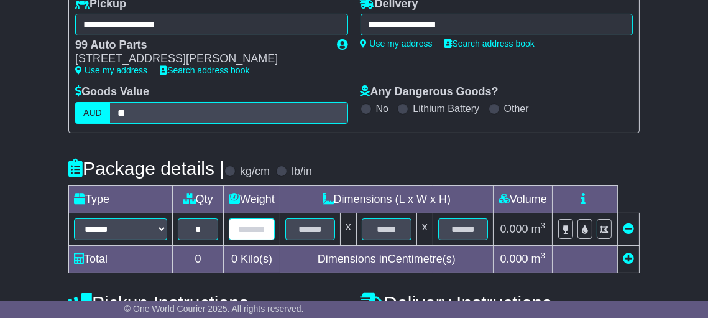 Image resolution: width=708 pixels, height=318 pixels. What do you see at coordinates (429, 92) in the screenshot?
I see `label: Any Dangerous Goods?` at bounding box center [429, 92].